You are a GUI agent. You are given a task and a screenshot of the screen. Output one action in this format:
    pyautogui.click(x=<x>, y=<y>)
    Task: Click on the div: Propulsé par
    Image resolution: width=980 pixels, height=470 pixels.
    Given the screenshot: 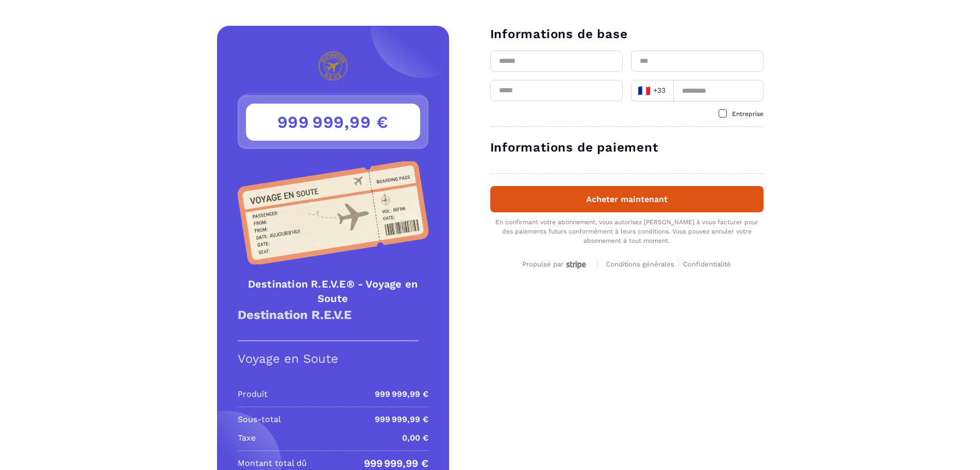 What is the action you would take?
    pyautogui.click(x=555, y=264)
    